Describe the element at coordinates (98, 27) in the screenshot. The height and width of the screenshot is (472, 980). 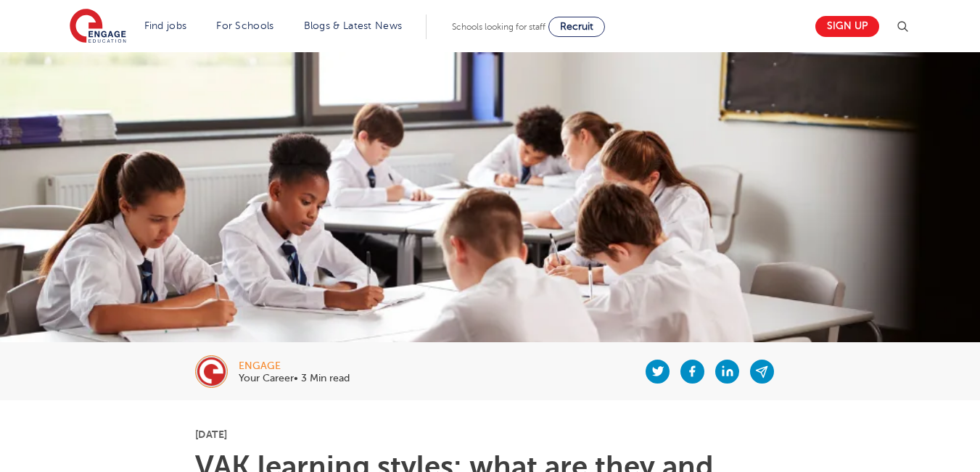
I see `img: Engage Education` at that location.